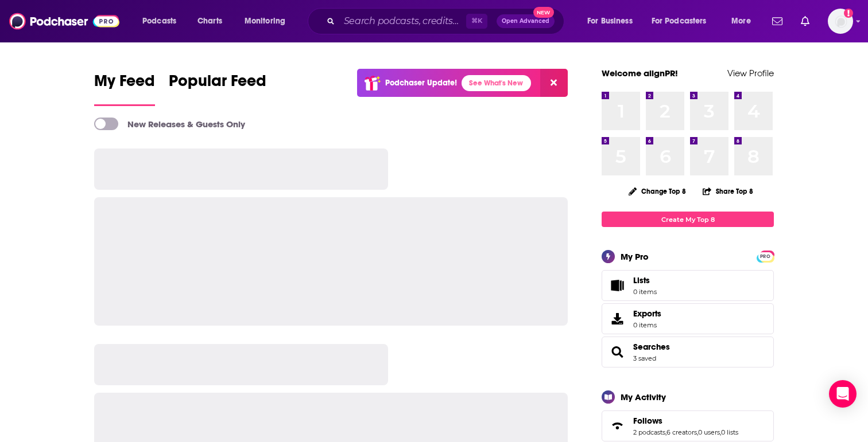  I want to click on a: New Releases & Guests Only, so click(169, 124).